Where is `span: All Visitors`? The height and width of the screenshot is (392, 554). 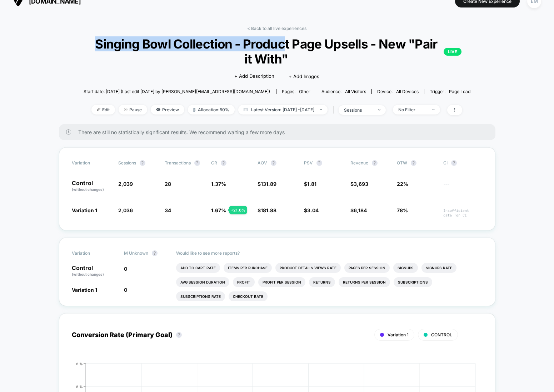 span: All Visitors is located at coordinates (355, 92).